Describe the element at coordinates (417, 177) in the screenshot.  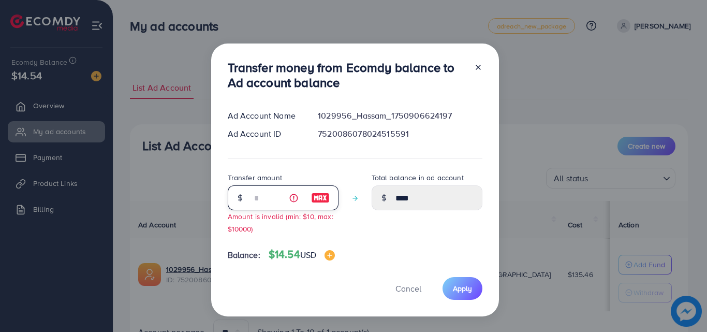
I see `label: Total balance in ad account` at that location.